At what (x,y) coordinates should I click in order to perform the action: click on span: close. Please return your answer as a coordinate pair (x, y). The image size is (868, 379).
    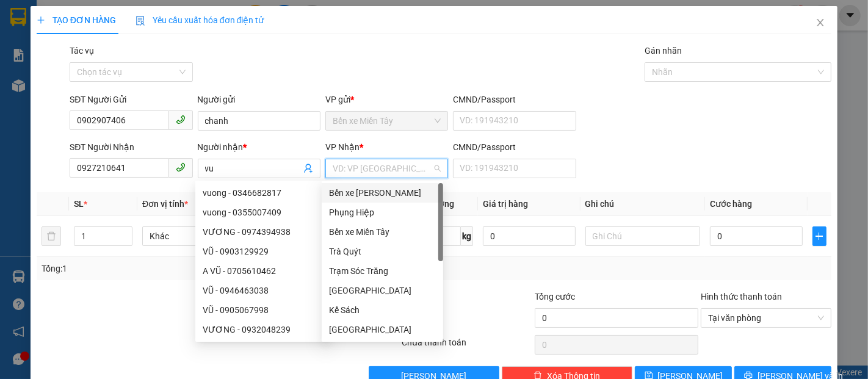
    Looking at the image, I should click on (821, 22).